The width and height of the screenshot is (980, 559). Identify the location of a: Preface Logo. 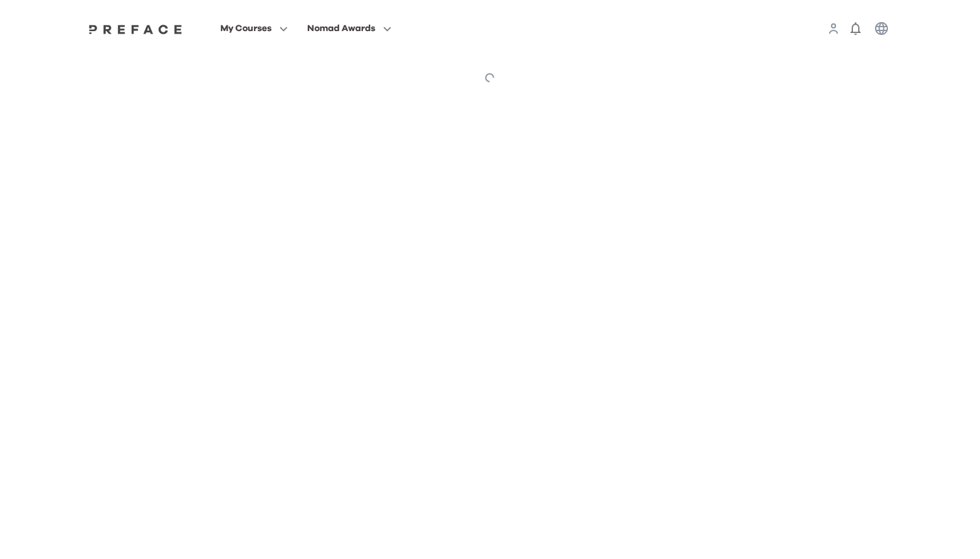
(136, 28).